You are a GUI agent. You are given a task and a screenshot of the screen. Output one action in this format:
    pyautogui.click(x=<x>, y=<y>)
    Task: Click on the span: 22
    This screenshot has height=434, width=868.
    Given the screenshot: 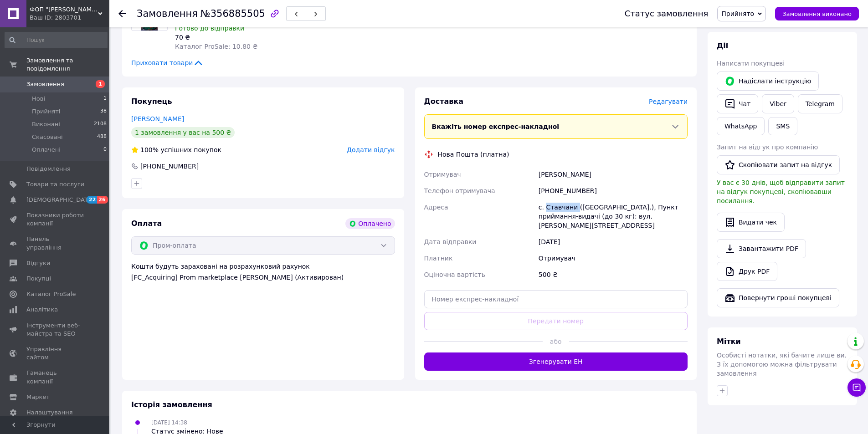 What is the action you would take?
    pyautogui.click(x=92, y=199)
    